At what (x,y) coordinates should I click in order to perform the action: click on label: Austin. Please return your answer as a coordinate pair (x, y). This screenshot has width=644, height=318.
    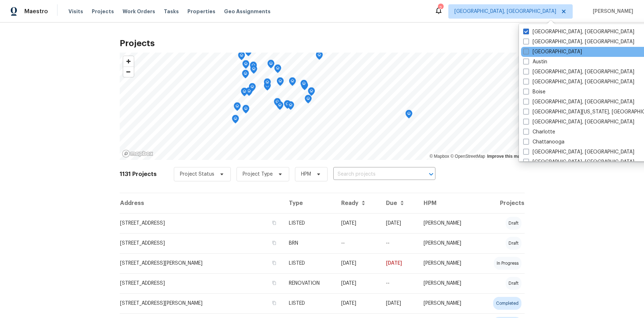
    Looking at the image, I should click on (535, 62).